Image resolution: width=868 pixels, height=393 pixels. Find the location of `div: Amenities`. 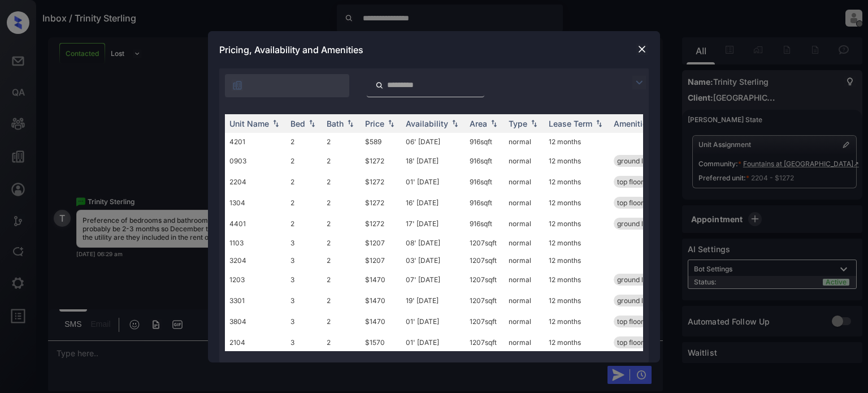

div: Amenities is located at coordinates (633, 124).